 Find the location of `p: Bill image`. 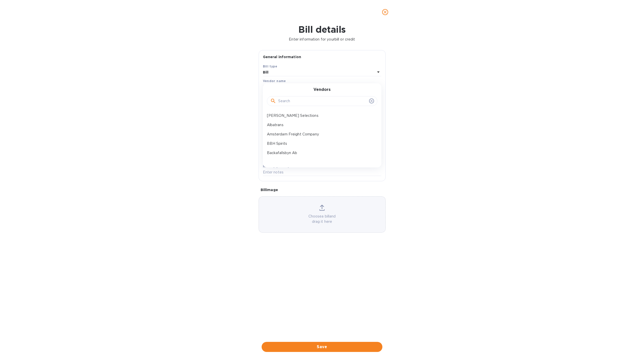

p: Bill image is located at coordinates (322, 190).